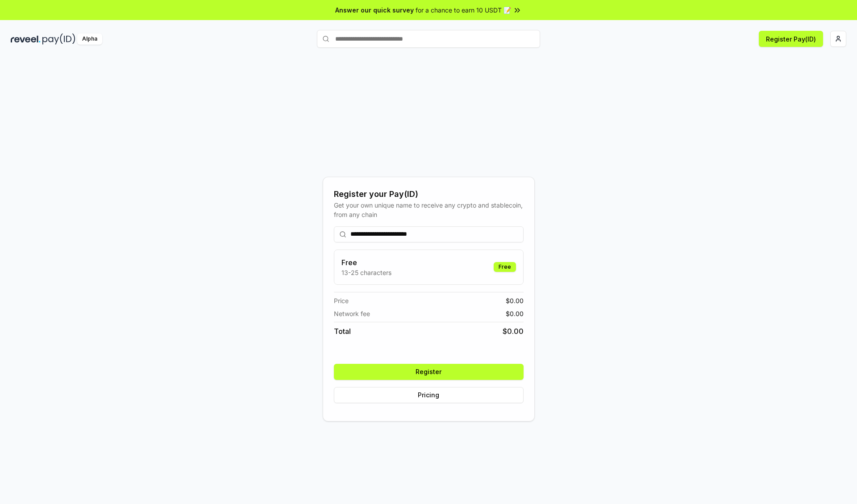 Image resolution: width=857 pixels, height=504 pixels. I want to click on span: Total, so click(343, 331).